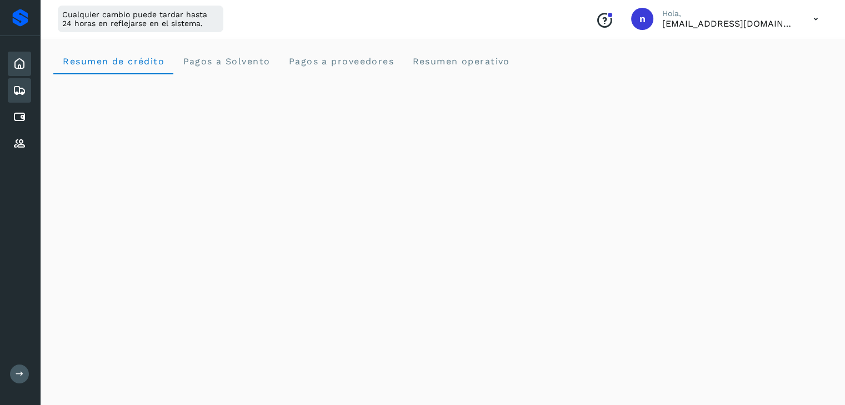 This screenshot has width=845, height=405. What do you see at coordinates (226, 61) in the screenshot?
I see `span: Pagos a Solvento` at bounding box center [226, 61].